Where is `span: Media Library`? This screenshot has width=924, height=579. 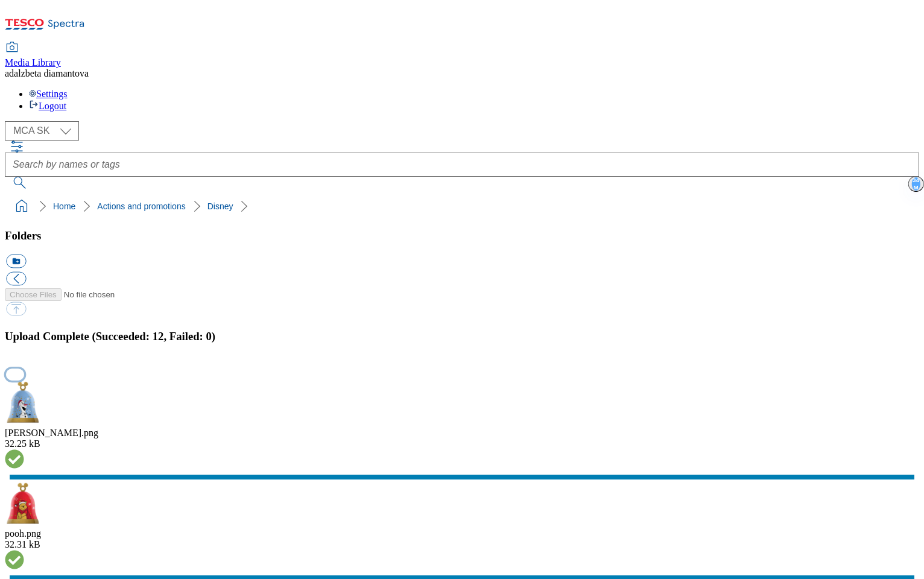
span: Media Library is located at coordinates (33, 62).